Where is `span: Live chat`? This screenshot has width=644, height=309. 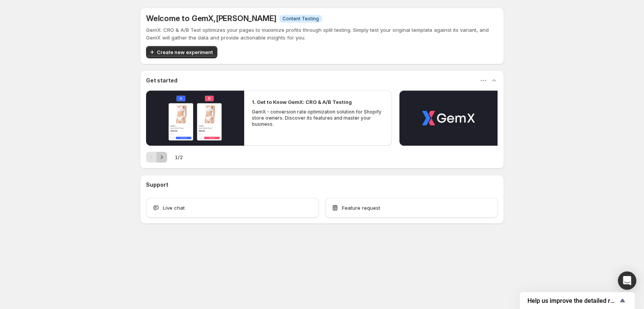 span: Live chat is located at coordinates (174, 208).